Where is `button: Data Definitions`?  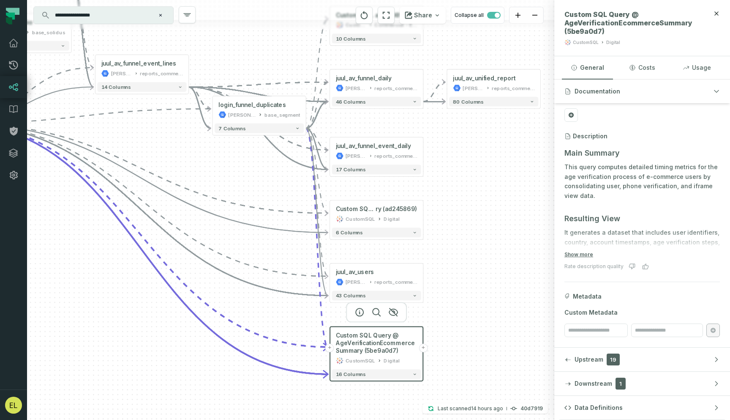 button: Data Definitions is located at coordinates (642, 407).